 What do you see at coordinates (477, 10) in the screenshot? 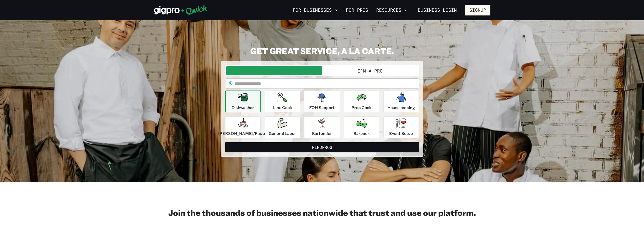
I see `button: Signup` at bounding box center [477, 10].